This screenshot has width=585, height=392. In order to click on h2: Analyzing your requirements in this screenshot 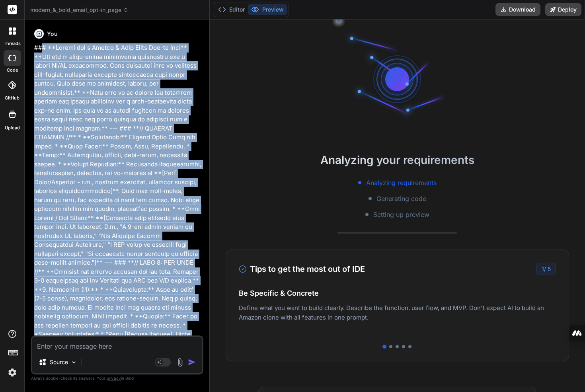, I will do `click(397, 160)`.